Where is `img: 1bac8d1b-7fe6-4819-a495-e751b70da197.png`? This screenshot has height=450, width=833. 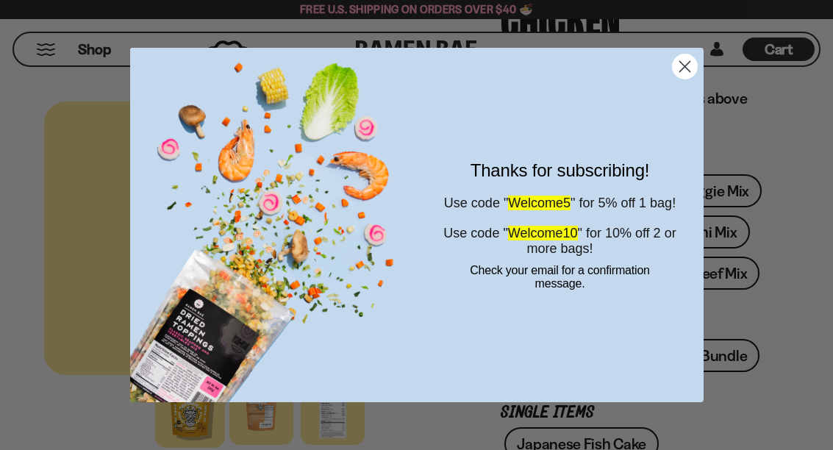
img: 1bac8d1b-7fe6-4819-a495-e751b70da197.png is located at coordinates (273, 225).